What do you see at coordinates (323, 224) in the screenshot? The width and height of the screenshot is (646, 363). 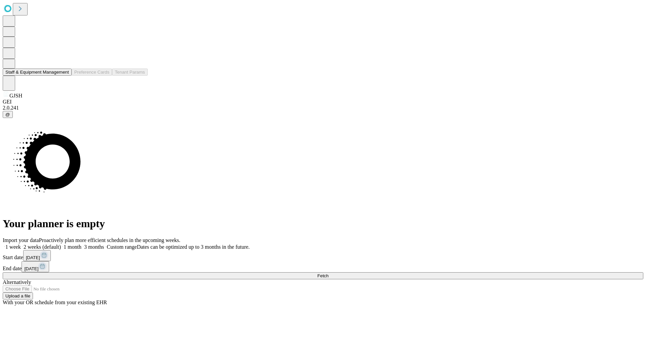 I see `h1: Your planner is empty` at bounding box center [323, 224].